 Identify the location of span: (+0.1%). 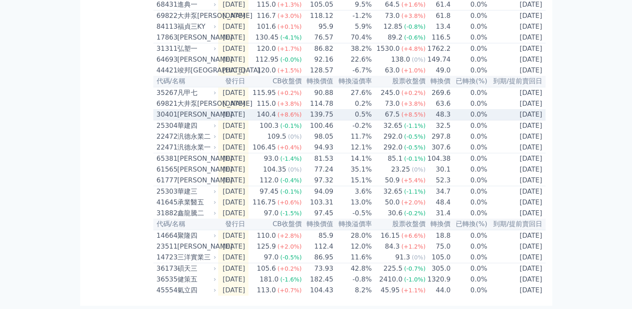
(290, 27).